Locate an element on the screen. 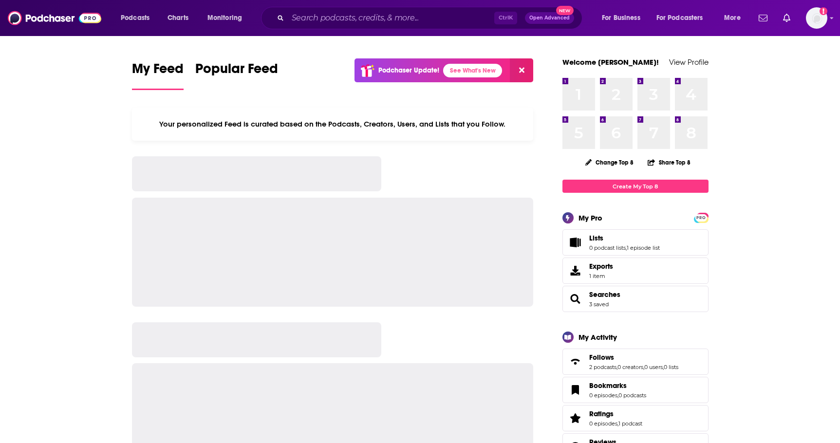 This screenshot has width=840, height=443. a: Podchaser - Follow, Share and Rate Podcasts is located at coordinates (55, 18).